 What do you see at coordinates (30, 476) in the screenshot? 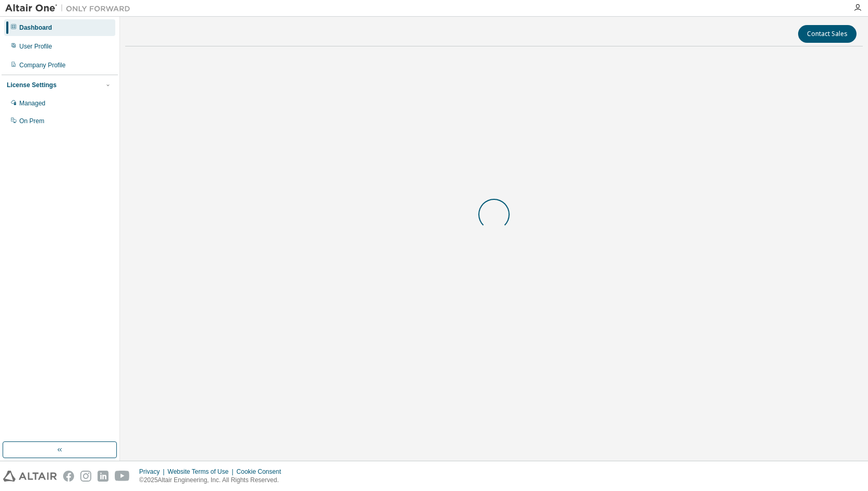
I see `img: altair_logo.svg` at bounding box center [30, 476].